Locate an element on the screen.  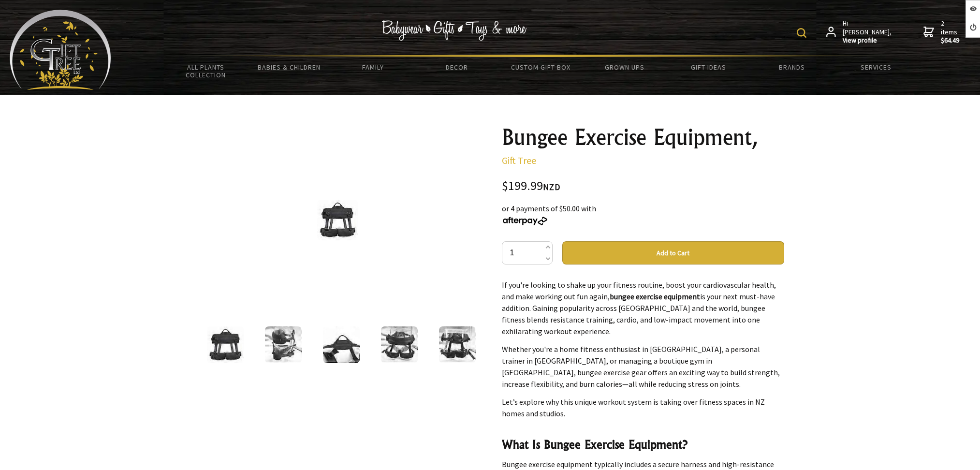
strong: What Is Bungee Exercise Equipment? is located at coordinates (595, 444).